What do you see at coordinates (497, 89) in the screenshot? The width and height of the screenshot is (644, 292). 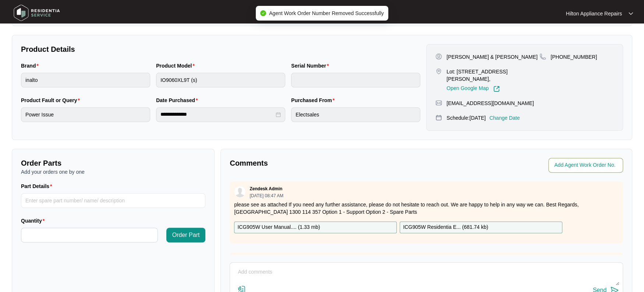 I see `img: Link-External` at bounding box center [497, 89].